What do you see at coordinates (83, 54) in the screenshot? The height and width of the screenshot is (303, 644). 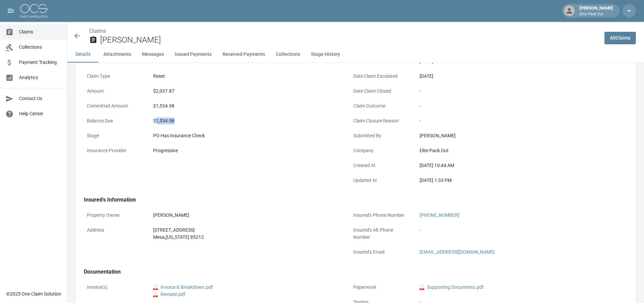 I see `button: Details` at bounding box center [83, 54].